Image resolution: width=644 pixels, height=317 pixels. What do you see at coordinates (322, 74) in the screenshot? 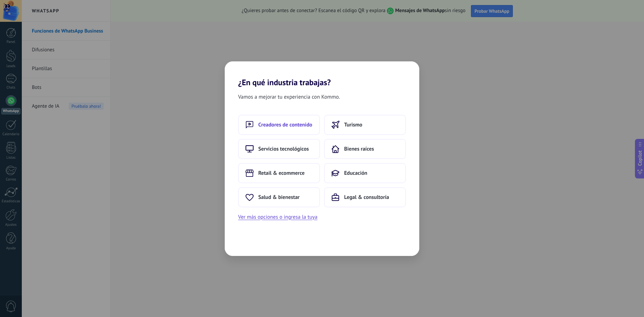
I see `h2: ¿En qué industria trabajas?` at bounding box center [322, 74].